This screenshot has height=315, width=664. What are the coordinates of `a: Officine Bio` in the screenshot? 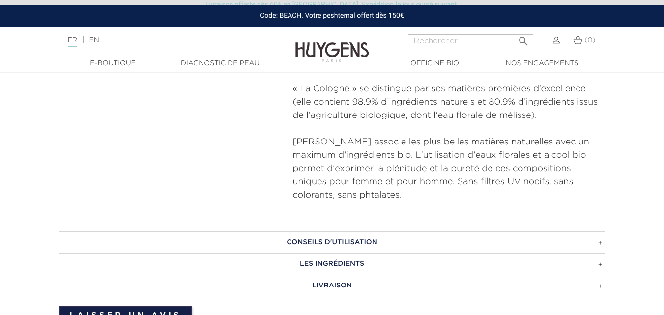 It's located at (435, 63).